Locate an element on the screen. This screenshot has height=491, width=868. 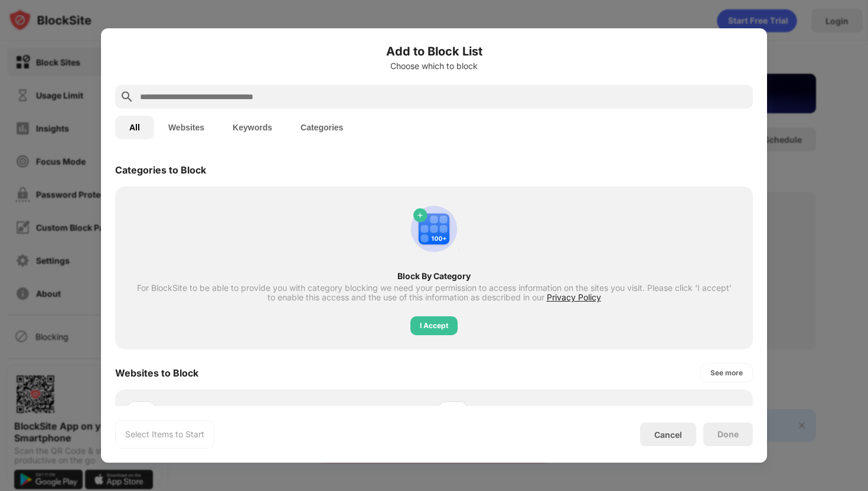
div: Block By Category is located at coordinates (434, 276).